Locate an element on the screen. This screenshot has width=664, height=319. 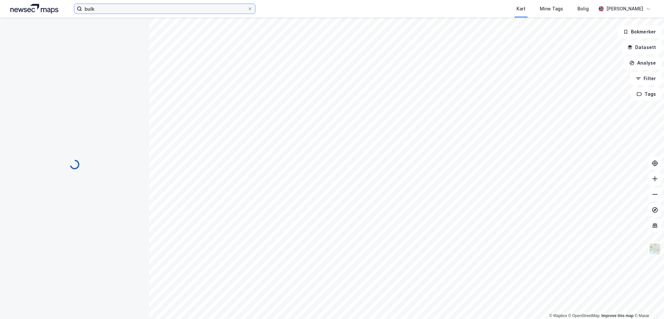
img: spinner.a6d8c91a73a9ac5275cf975e30b51cfb.svg is located at coordinates (75, 164).